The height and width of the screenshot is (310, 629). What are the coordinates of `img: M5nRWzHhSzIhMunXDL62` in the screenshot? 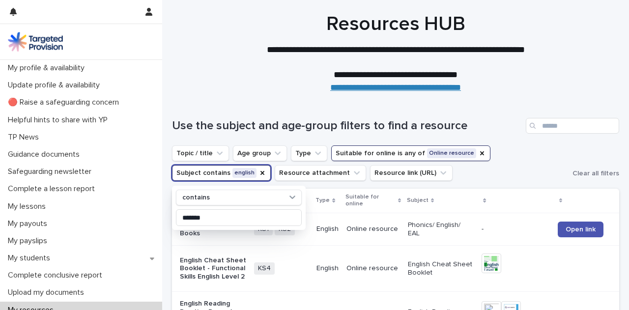 It's located at (35, 42).